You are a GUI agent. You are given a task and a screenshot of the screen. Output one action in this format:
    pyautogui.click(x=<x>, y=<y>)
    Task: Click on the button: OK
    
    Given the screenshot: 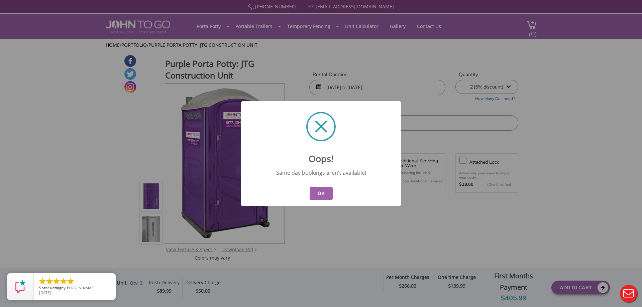 What is the action you would take?
    pyautogui.click(x=321, y=194)
    